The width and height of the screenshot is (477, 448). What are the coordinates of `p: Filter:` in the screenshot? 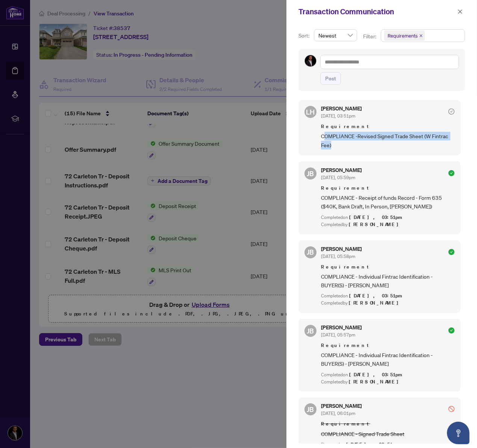 It's located at (370, 37).